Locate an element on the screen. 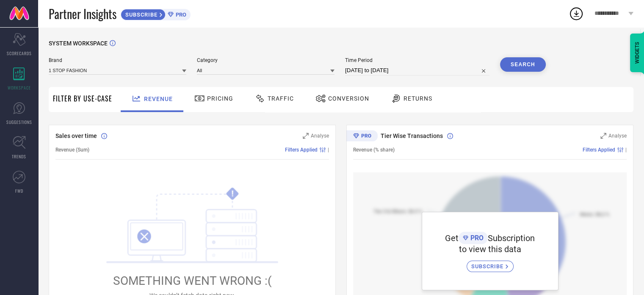 The height and width of the screenshot is (295, 644). span: Get is located at coordinates (452, 238).